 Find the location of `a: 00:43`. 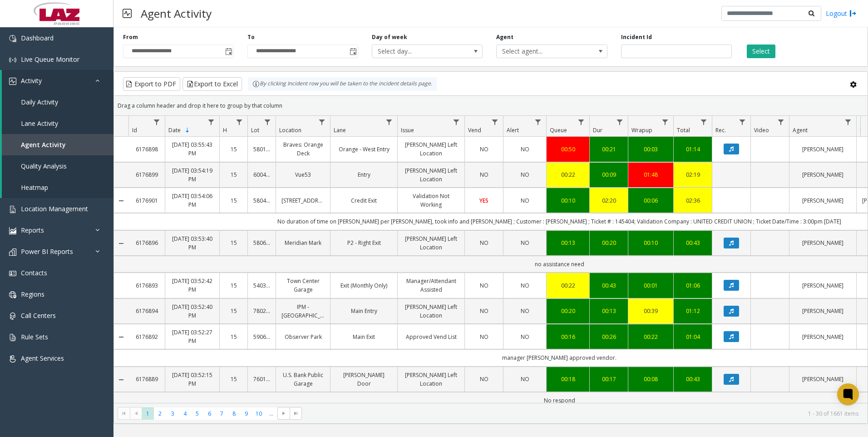

a: 00:43 is located at coordinates (609, 285).